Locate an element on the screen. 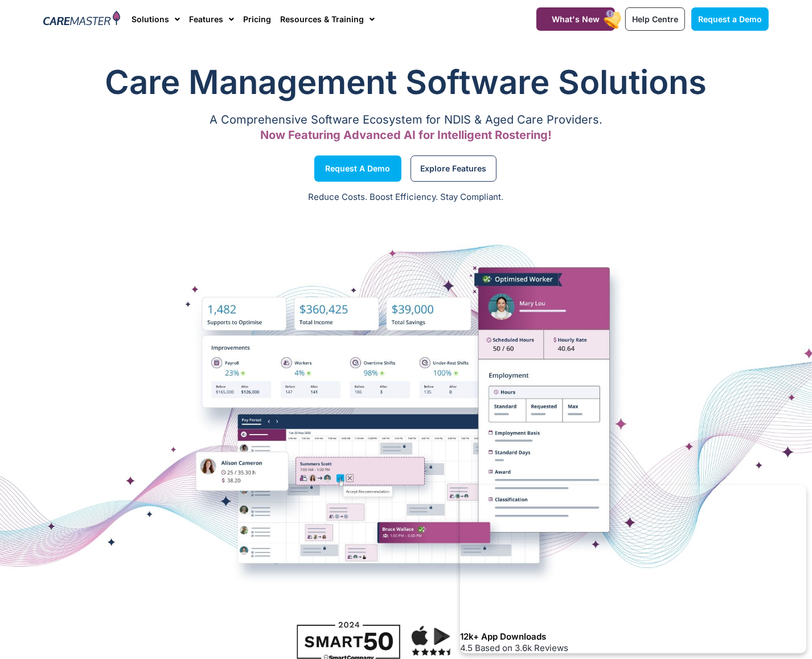  a: What's New is located at coordinates (576, 19).